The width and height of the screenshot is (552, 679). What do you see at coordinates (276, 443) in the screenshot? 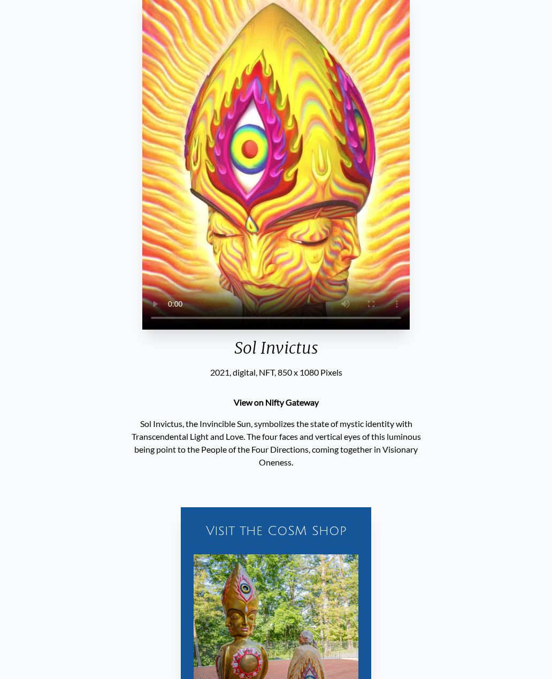
I see `p: Sol Invictus, the Invincible Sun, symbolizes the state of mystic identity with Transcendental Lig...` at bounding box center [276, 443].